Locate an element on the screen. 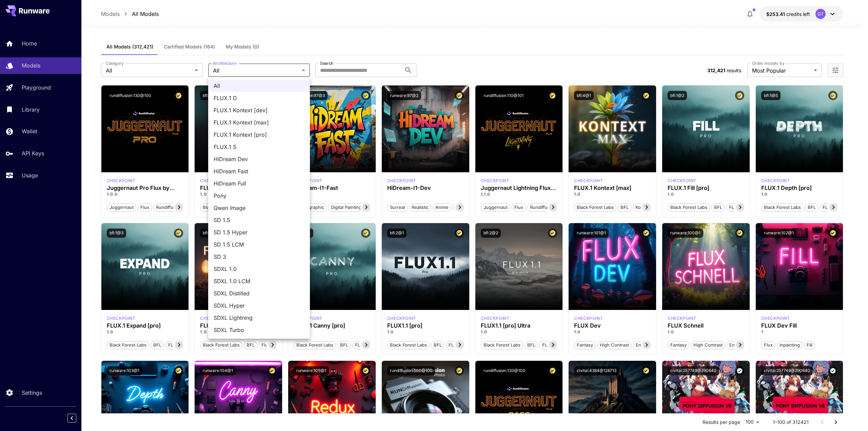 The height and width of the screenshot is (431, 868). span: FLUX.1 D is located at coordinates (259, 98).